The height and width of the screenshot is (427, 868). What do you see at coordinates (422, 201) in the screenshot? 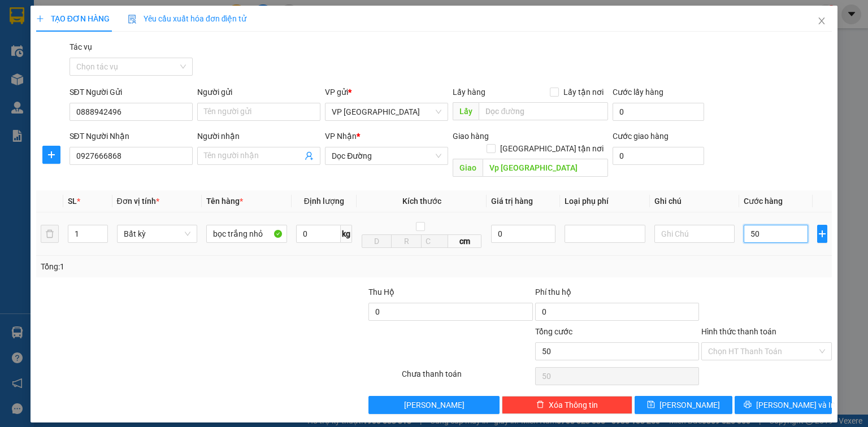
I see `span: Kích thước` at bounding box center [422, 201].